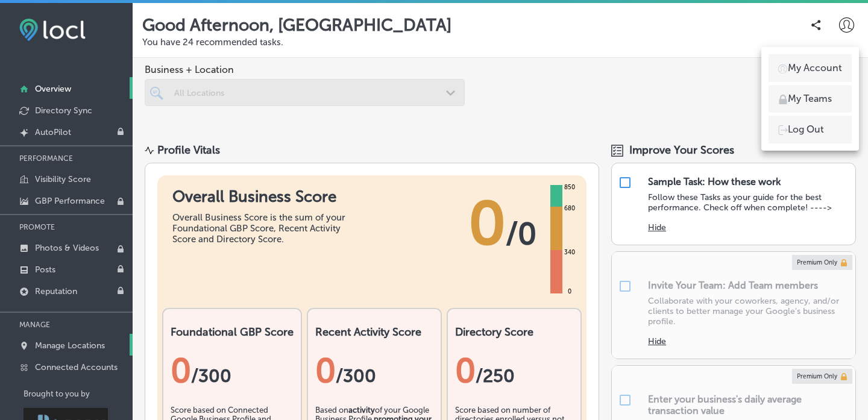 This screenshot has width=868, height=420. Describe the element at coordinates (806, 129) in the screenshot. I see `p: Log Out` at that location.